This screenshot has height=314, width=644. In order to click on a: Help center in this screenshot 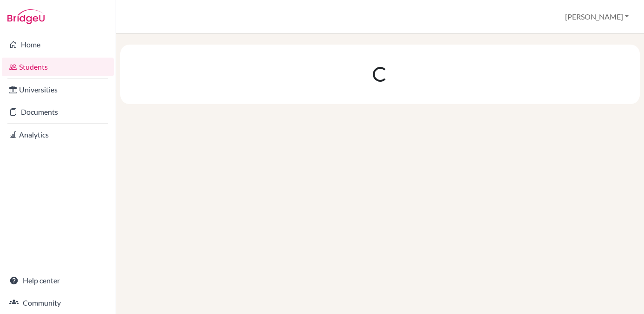, I will do `click(57, 280)`.